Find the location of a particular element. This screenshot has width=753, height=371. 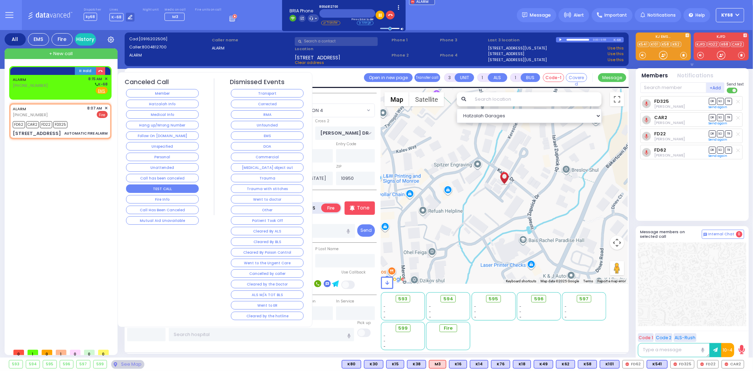

span: + New call is located at coordinates (61, 54).